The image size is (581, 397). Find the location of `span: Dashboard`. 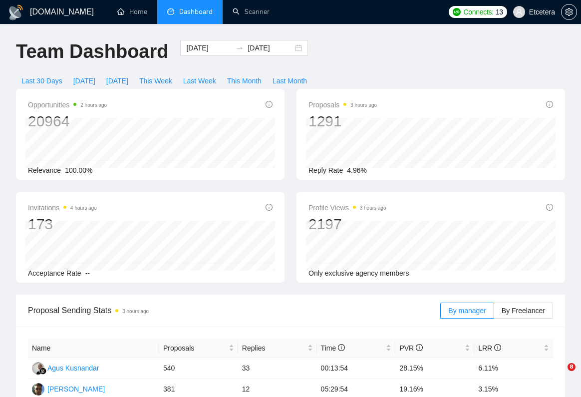

span: Dashboard is located at coordinates (196, 11).